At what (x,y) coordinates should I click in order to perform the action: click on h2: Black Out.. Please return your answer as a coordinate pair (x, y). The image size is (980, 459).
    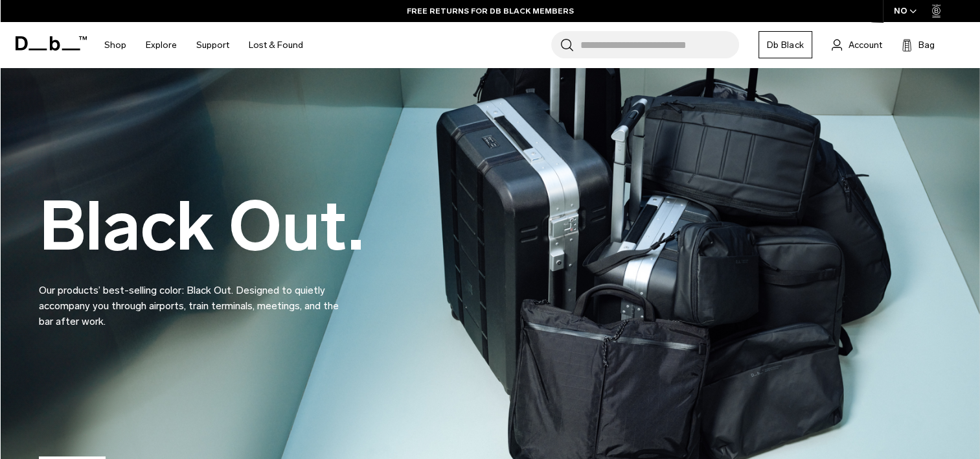
    Looking at the image, I should click on (202, 226).